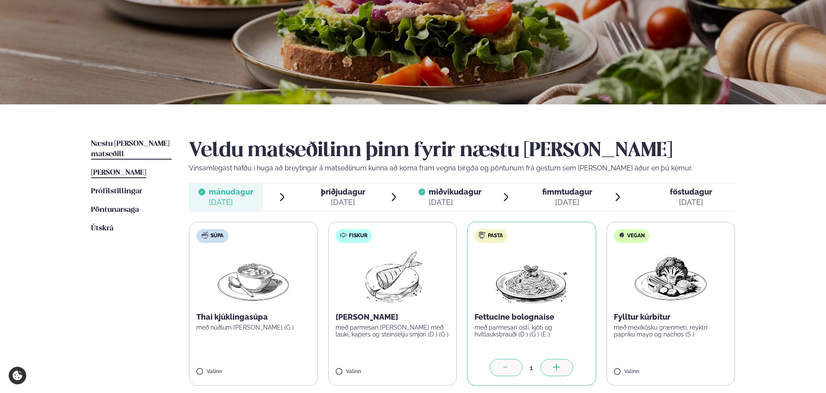 The image size is (826, 393). Describe the element at coordinates (253, 317) in the screenshot. I see `p: Thai kjúklingasúpa` at that location.